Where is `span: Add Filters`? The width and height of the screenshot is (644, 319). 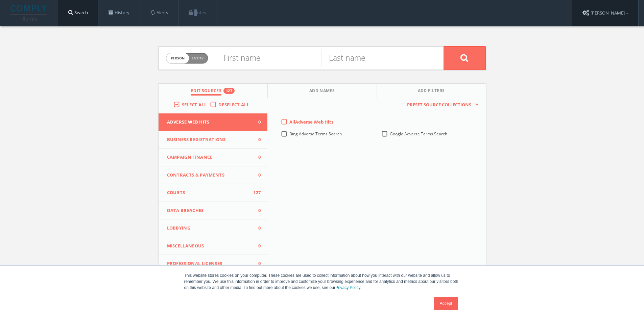
span: Add Filters is located at coordinates (431, 92).